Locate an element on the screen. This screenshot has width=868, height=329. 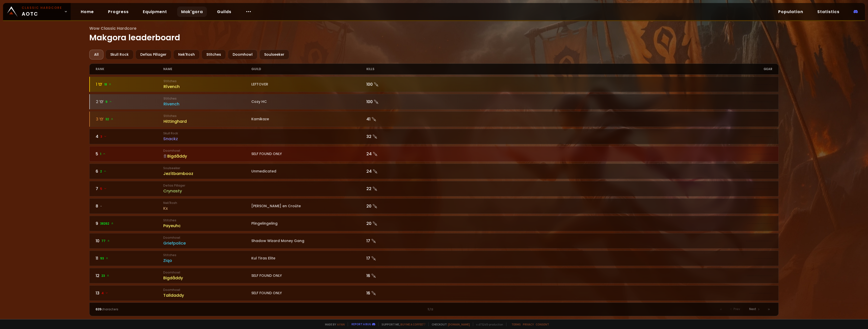
div: Jezítbambooz is located at coordinates (207, 174).